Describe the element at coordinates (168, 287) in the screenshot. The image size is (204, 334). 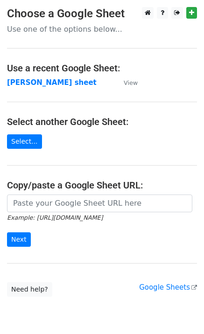
I see `a: Google Sheets` at that location.